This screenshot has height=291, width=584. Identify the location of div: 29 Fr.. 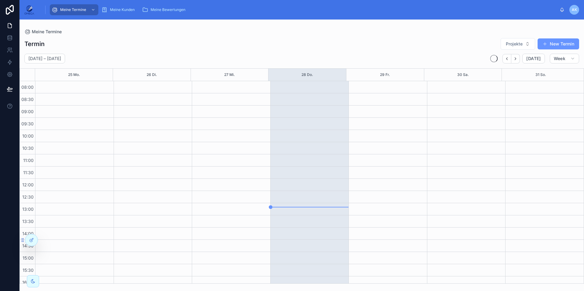
(385, 75).